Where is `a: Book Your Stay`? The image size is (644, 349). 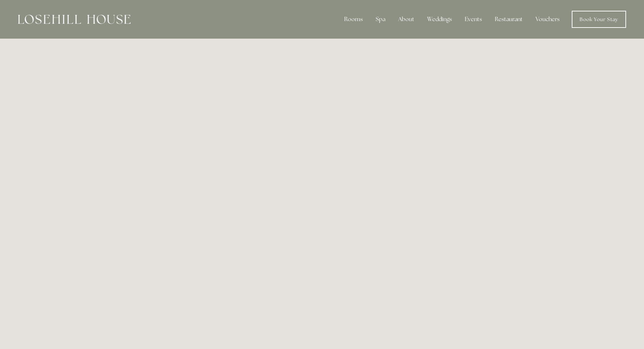
a: Book Your Stay is located at coordinates (599, 19).